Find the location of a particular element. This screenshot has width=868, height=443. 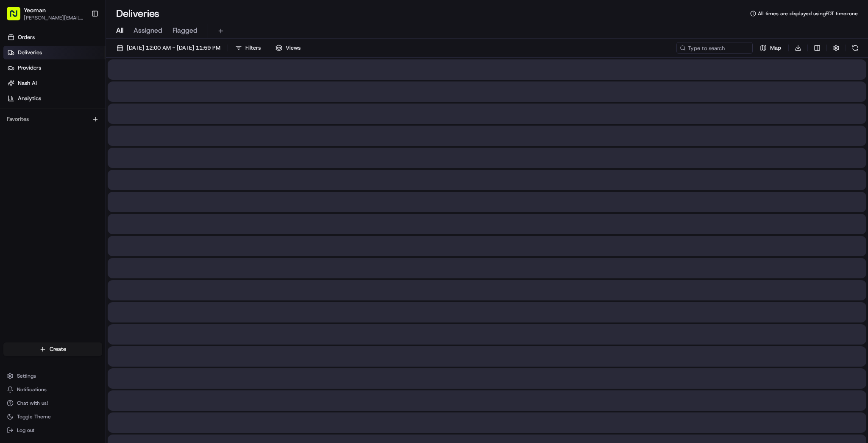

span: Flagged is located at coordinates (184, 30).